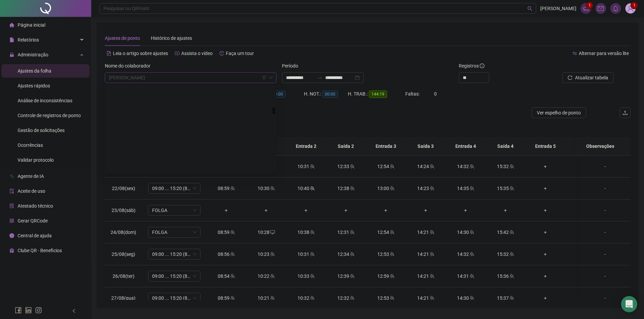 Image resolution: width=644 pixels, height=319 pixels. Describe the element at coordinates (413, 94) in the screenshot. I see `span: Faltas:` at that location.